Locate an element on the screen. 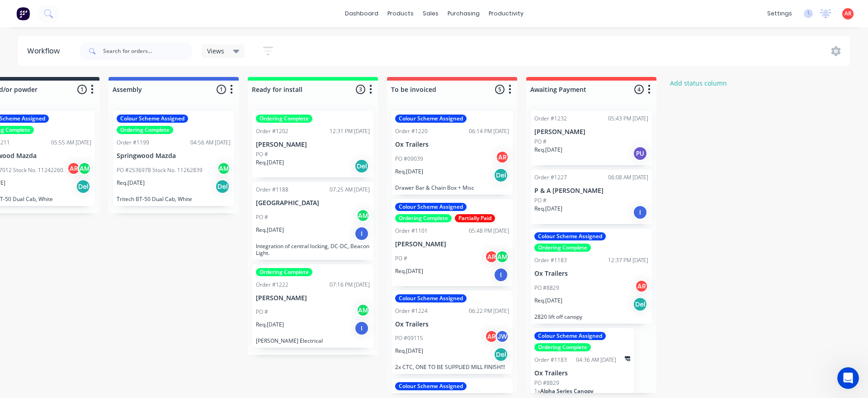 The width and height of the screenshot is (868, 398). span: AR is located at coordinates (848, 13).